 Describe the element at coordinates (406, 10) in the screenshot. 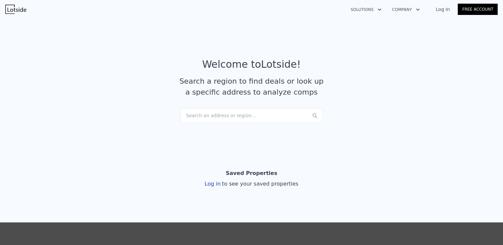

I see `button: Company` at that location.